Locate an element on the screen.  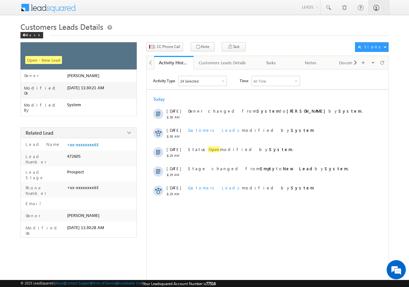
span: Owner changed from to by . is located at coordinates (275, 111).